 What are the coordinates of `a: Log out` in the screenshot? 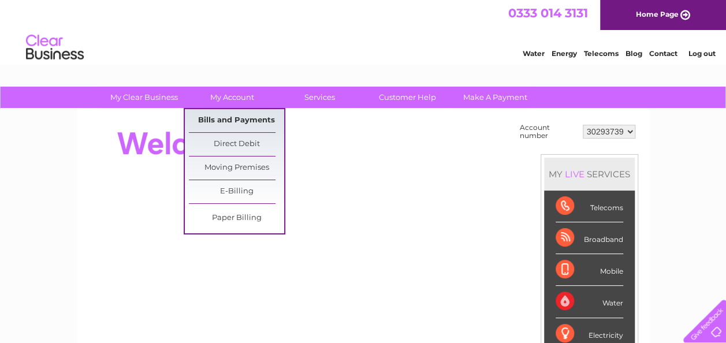 It's located at (701, 53).